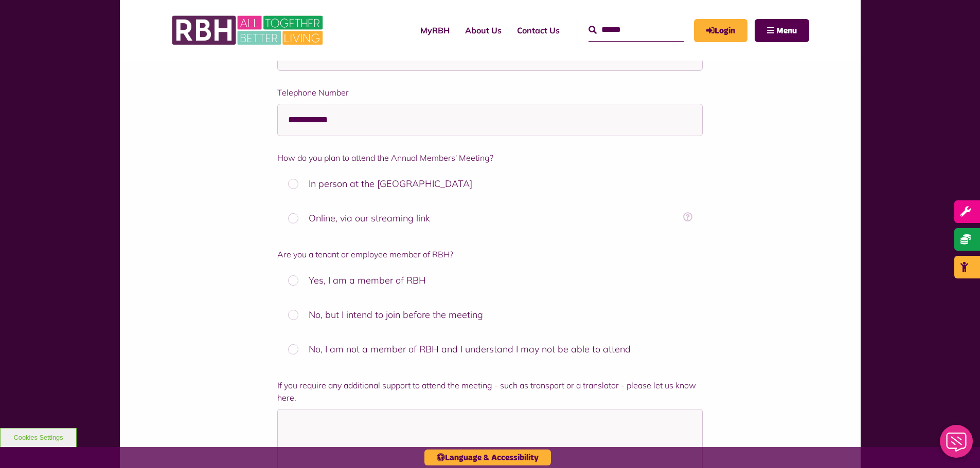 Image resolution: width=980 pixels, height=468 pixels. Describe the element at coordinates (248, 30) in the screenshot. I see `img: RBH` at that location.